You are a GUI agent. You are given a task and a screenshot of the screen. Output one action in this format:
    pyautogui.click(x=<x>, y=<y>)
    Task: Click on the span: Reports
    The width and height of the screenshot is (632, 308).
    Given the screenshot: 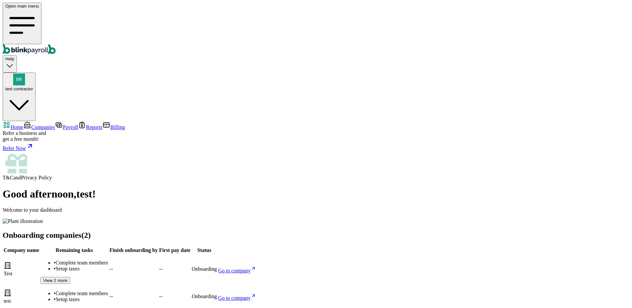 What is the action you would take?
    pyautogui.click(x=94, y=127)
    